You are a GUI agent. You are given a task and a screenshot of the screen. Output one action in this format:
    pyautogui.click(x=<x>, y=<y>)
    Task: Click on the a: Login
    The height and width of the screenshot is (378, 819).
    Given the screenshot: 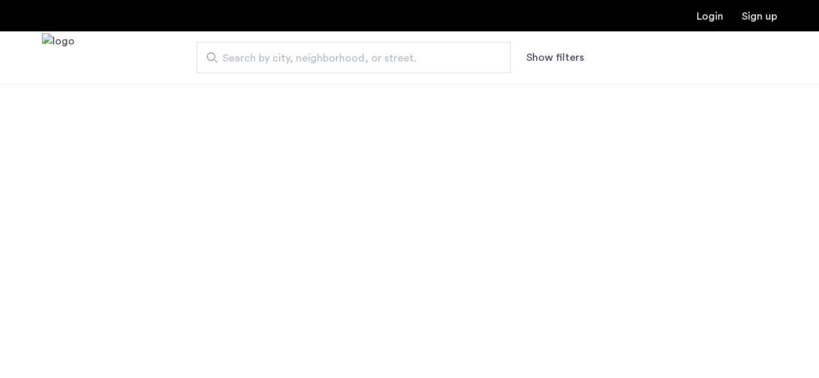 What is the action you would take?
    pyautogui.click(x=710, y=16)
    